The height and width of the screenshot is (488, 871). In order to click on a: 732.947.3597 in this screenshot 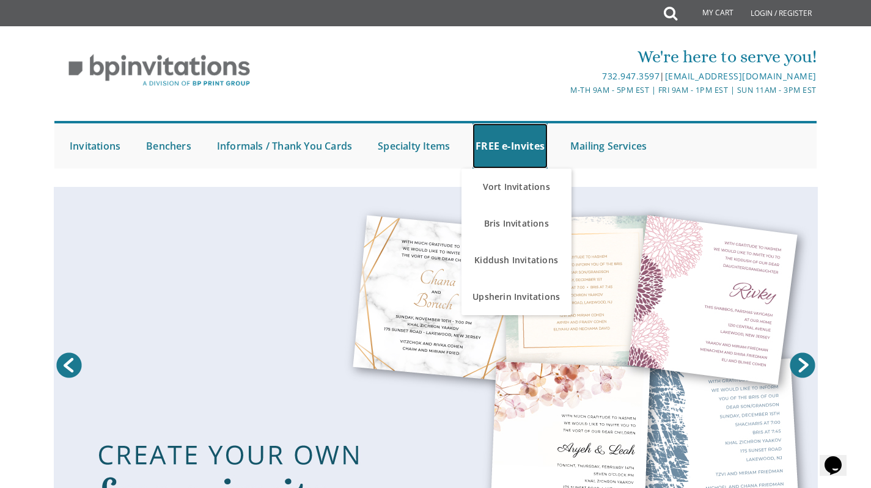, I will do `click(630, 76)`.